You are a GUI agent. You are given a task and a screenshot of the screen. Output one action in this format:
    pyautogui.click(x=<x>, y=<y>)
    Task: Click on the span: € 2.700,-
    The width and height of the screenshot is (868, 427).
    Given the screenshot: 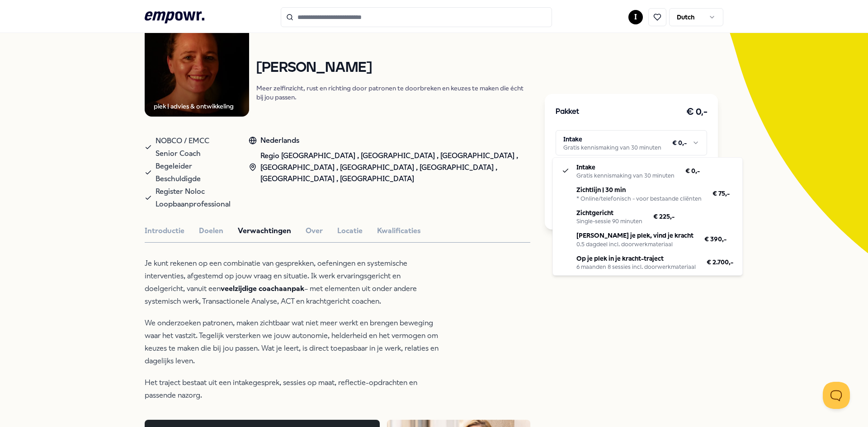 What is the action you would take?
    pyautogui.click(x=719, y=262)
    